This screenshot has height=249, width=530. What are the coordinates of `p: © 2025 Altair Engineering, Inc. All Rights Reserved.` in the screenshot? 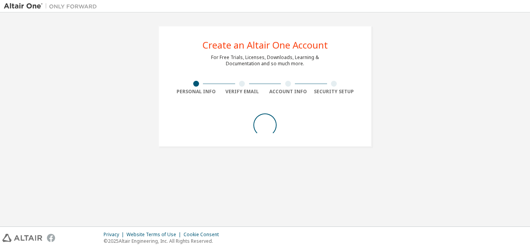 It's located at (163, 241).